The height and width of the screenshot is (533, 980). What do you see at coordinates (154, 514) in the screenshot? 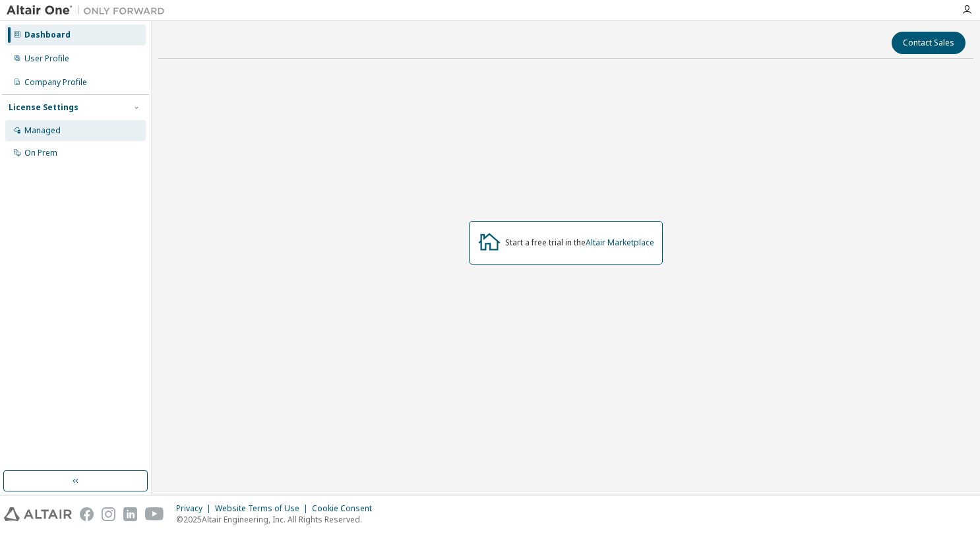
I see `img: youtube.svg` at bounding box center [154, 514].